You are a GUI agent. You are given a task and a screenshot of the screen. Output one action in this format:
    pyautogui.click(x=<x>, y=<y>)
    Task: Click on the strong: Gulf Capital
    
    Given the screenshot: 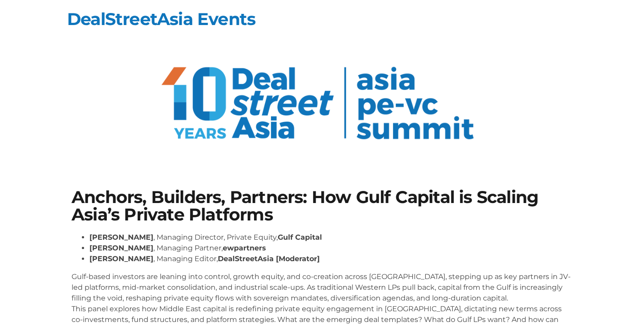 What is the action you would take?
    pyautogui.click(x=300, y=237)
    